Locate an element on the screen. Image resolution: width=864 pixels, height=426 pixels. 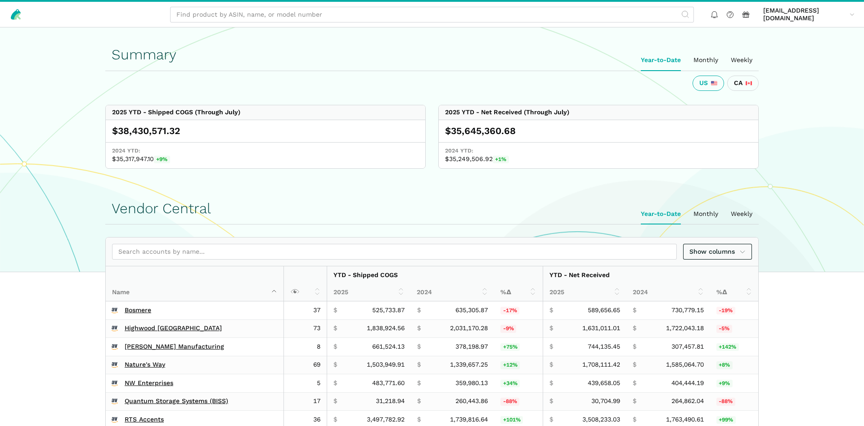
td: 37 is located at coordinates (306, 311).